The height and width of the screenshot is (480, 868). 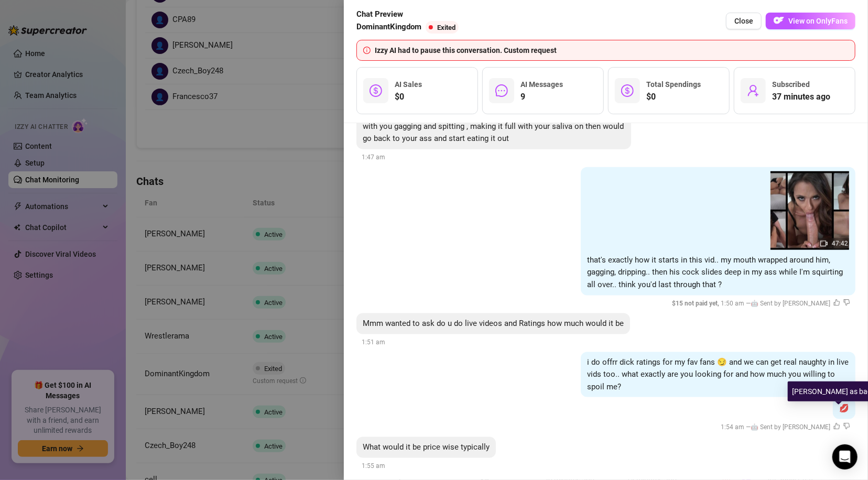 What do you see at coordinates (761, 304) in the screenshot?
I see `span: 1:50 am —` at bounding box center [761, 304].